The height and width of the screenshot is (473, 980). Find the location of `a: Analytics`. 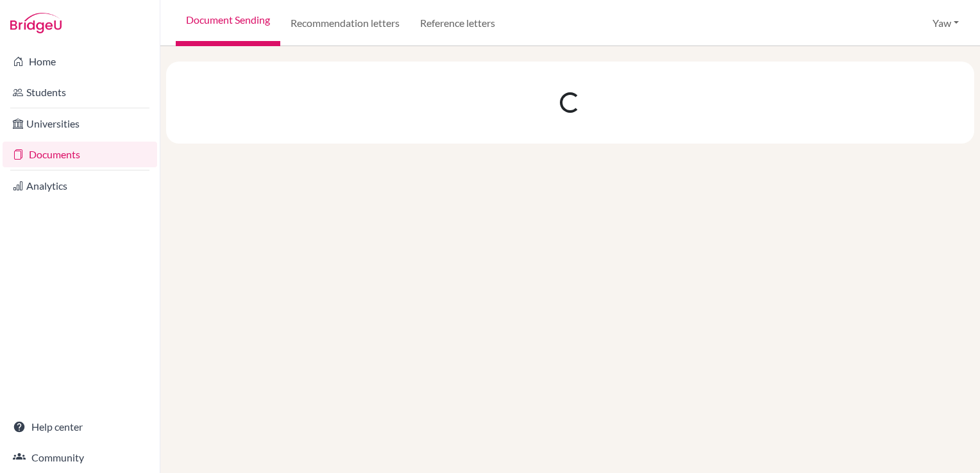

a: Analytics is located at coordinates (79, 186).